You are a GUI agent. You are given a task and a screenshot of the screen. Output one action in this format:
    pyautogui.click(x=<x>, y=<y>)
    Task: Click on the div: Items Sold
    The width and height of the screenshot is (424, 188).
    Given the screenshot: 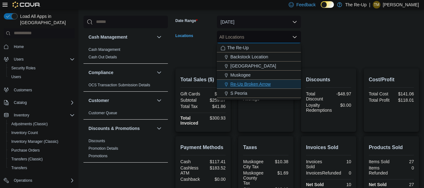 What is the action you would take?
    pyautogui.click(x=379, y=162)
    